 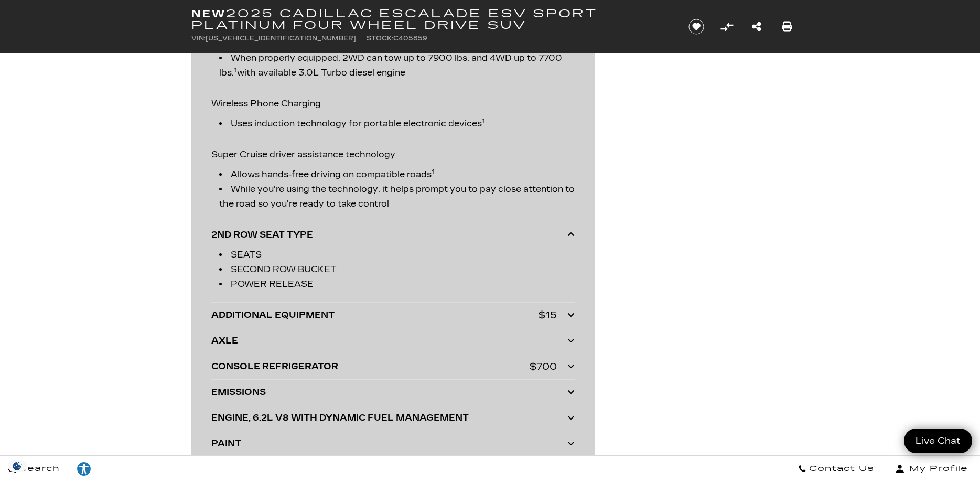 What do you see at coordinates (397, 255) in the screenshot?
I see `li: SEATS` at bounding box center [397, 255].